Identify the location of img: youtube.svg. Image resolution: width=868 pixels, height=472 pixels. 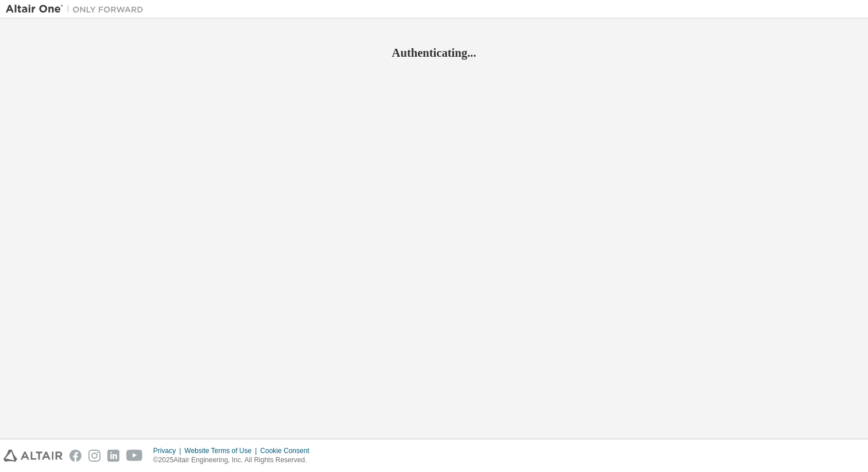
(134, 455).